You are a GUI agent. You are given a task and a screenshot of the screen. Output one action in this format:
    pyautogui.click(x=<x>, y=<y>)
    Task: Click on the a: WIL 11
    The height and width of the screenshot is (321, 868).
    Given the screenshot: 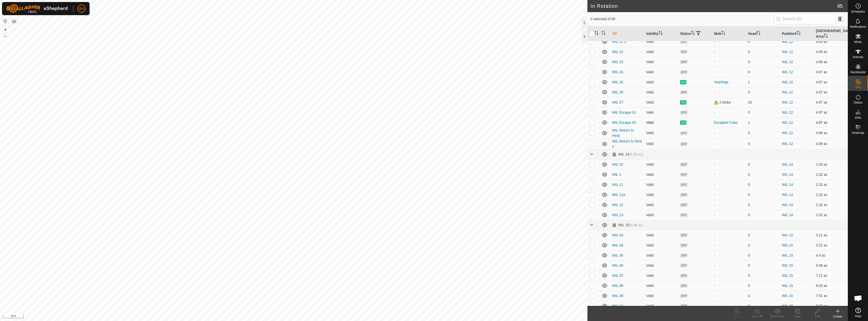 What is the action you would take?
    pyautogui.click(x=618, y=185)
    